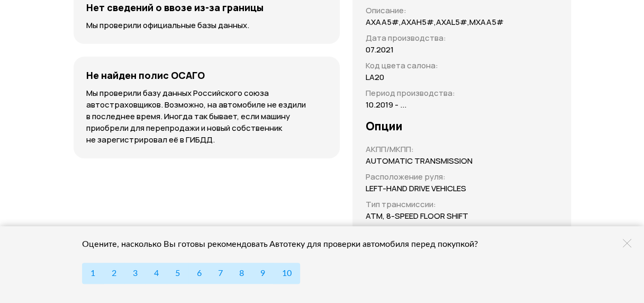 The width and height of the screenshot is (644, 303). I want to click on span: 6, so click(199, 273).